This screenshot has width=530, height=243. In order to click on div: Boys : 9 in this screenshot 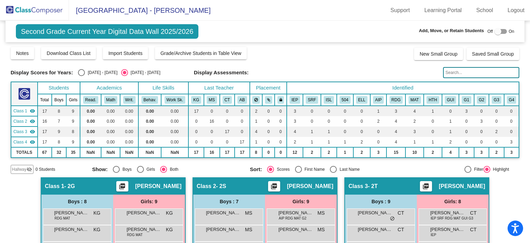, I will do `click(381, 201)`.